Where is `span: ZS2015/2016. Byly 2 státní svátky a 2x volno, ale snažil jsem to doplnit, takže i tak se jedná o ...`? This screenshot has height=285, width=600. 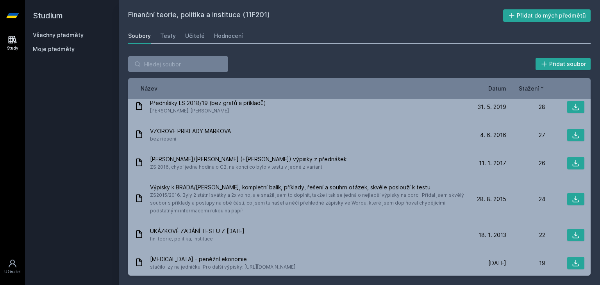 span: ZS2015/2016. Byly 2 státní svátky a 2x volno, ale snažil jsem to doplnit, takže i tak se jedná o ... is located at coordinates (307, 203).